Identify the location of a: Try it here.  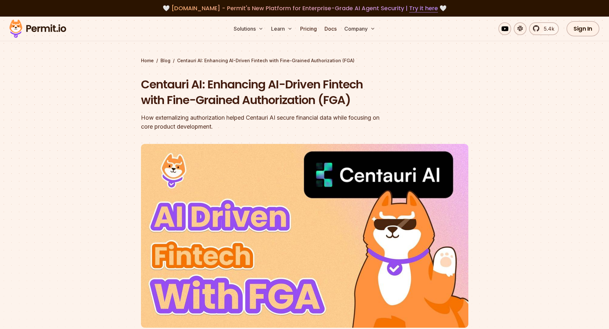
(423, 8).